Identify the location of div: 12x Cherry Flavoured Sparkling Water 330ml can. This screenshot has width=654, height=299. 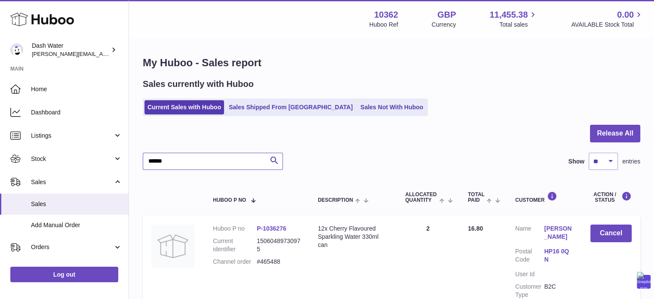
(352, 236).